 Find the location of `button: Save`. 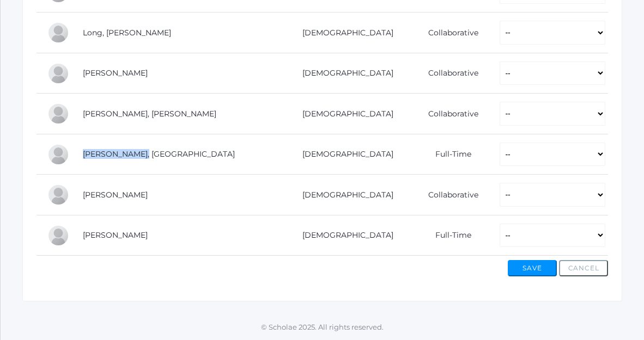

button: Save is located at coordinates (532, 268).